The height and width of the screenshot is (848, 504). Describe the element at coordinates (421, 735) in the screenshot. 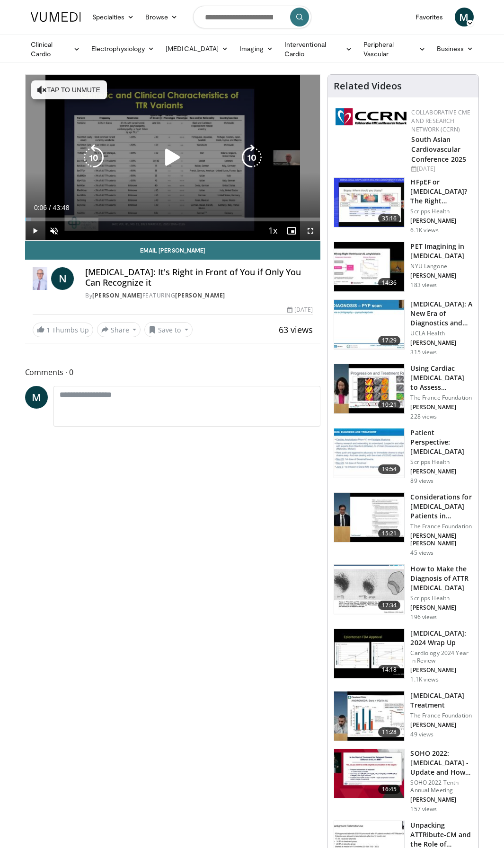

I see `p: 49 views` at that location.